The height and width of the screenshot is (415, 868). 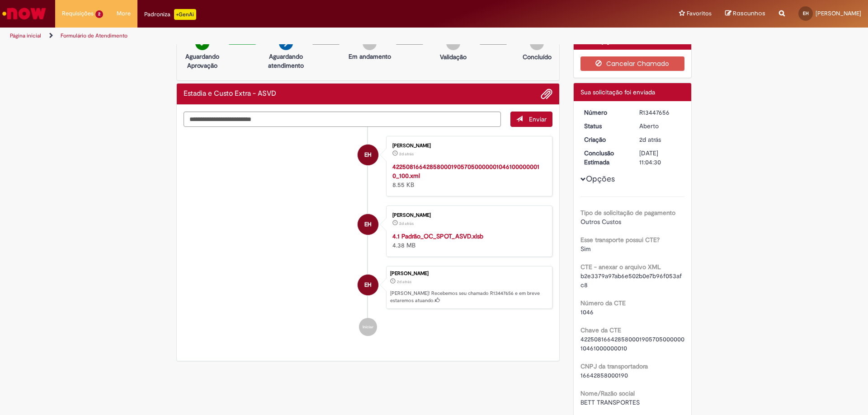 I want to click on span: Enviar, so click(x=537, y=119).